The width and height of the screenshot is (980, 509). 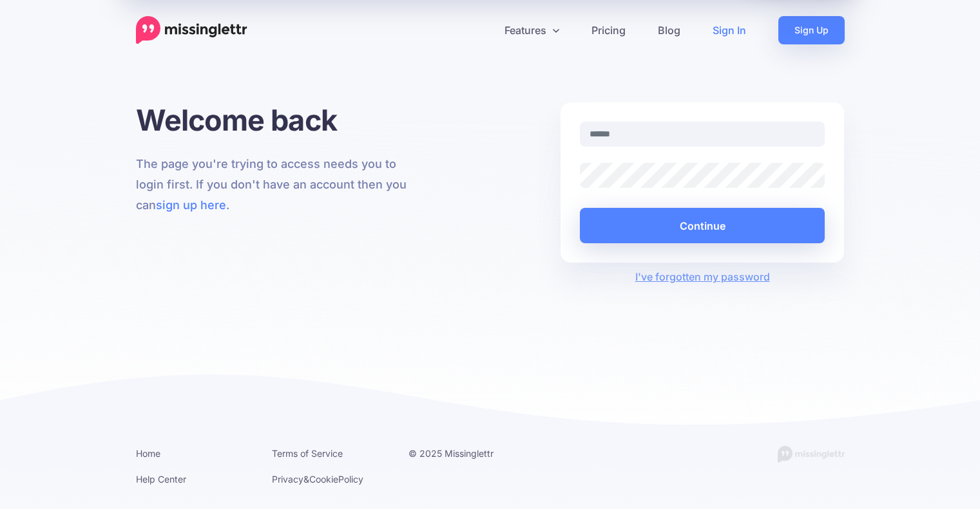 I want to click on a: Pricing, so click(x=608, y=30).